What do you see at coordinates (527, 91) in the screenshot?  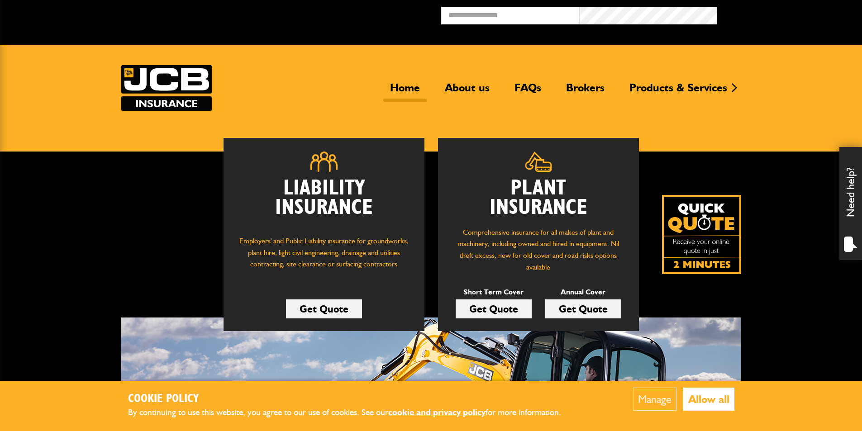 I see `a: FAQs` at bounding box center [527, 91].